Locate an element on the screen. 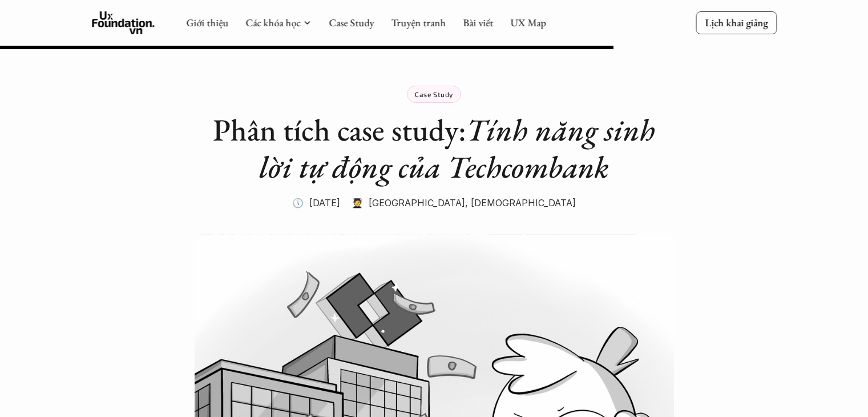  p: Case Study is located at coordinates (434, 95).